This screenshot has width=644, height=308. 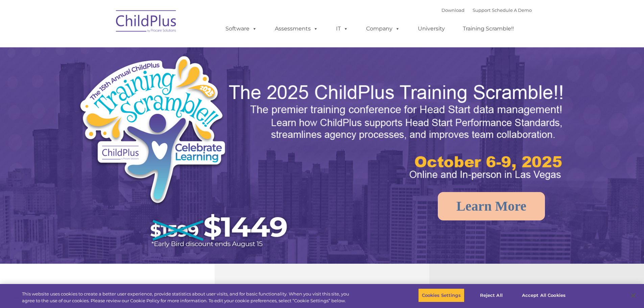 What do you see at coordinates (241, 29) in the screenshot?
I see `a: Software` at bounding box center [241, 29].